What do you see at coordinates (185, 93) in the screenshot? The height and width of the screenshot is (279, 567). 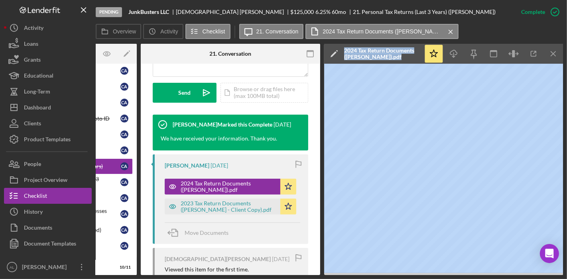 I see `div: Send` at bounding box center [185, 93].